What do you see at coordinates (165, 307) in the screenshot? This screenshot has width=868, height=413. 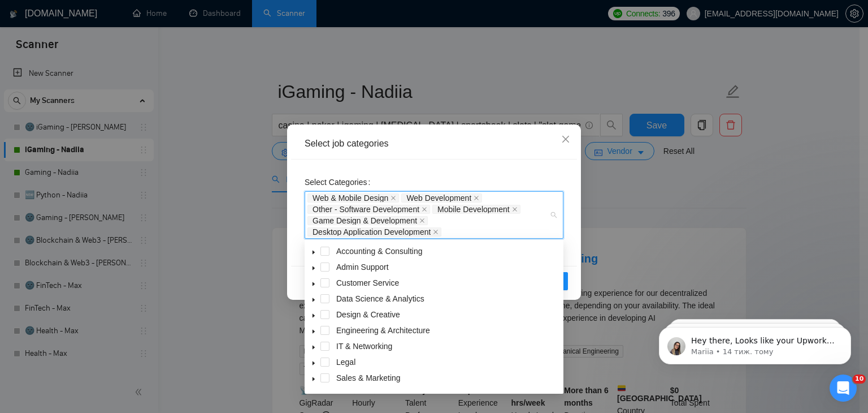 I see `span: disappointed reaction` at bounding box center [165, 307].